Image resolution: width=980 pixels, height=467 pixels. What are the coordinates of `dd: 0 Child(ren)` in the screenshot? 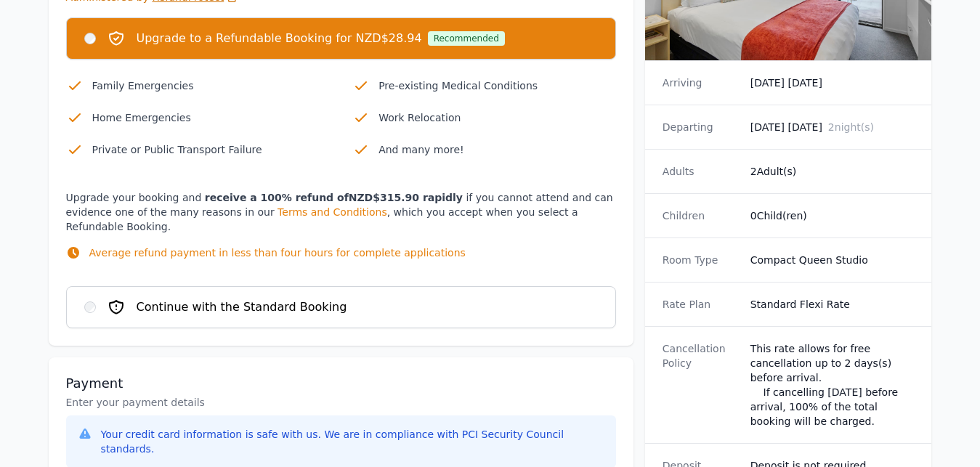 It's located at (832, 216).